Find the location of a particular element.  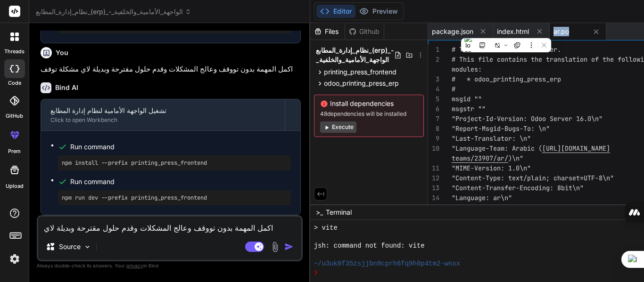

span: > vite is located at coordinates (325, 227).